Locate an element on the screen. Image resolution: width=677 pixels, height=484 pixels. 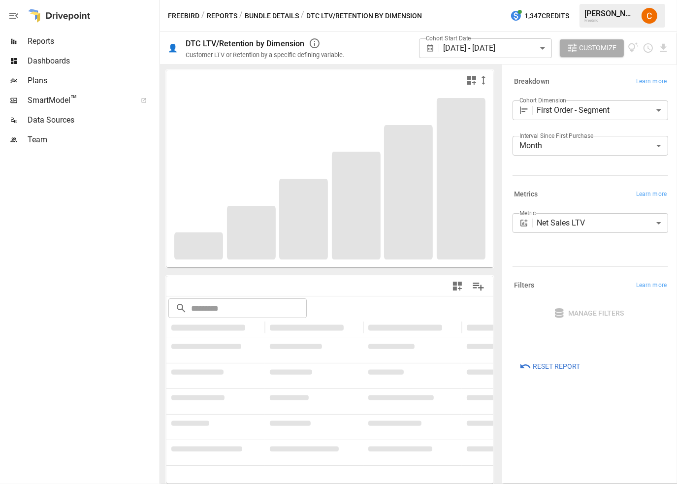
button: Schedule report is located at coordinates (648, 48).